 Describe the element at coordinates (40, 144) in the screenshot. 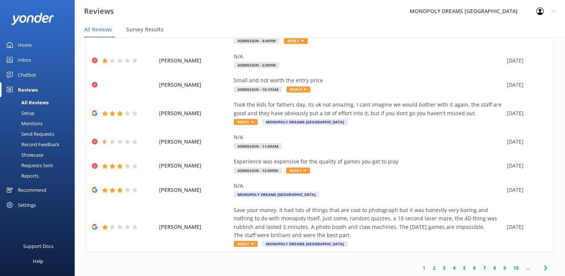

I see `a: Record Feedback` at that location.